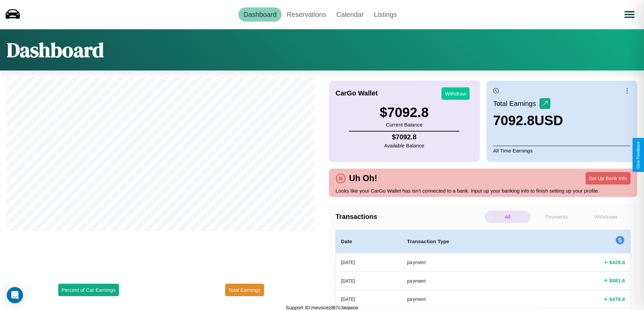 This screenshot has width=644, height=310. Describe the element at coordinates (88, 290) in the screenshot. I see `button: Percent of Car Earnings` at that location.